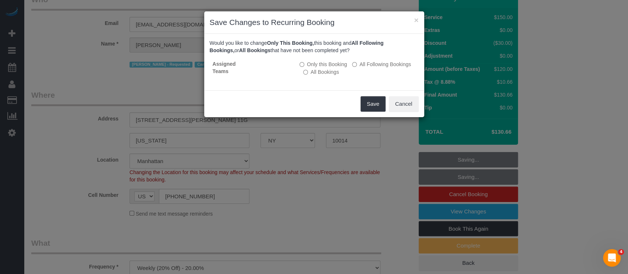 This screenshot has width=628, height=274. What do you see at coordinates (321, 72) in the screenshot?
I see `label: All bookings that have not been completed yet will be changed.` at bounding box center [321, 72].